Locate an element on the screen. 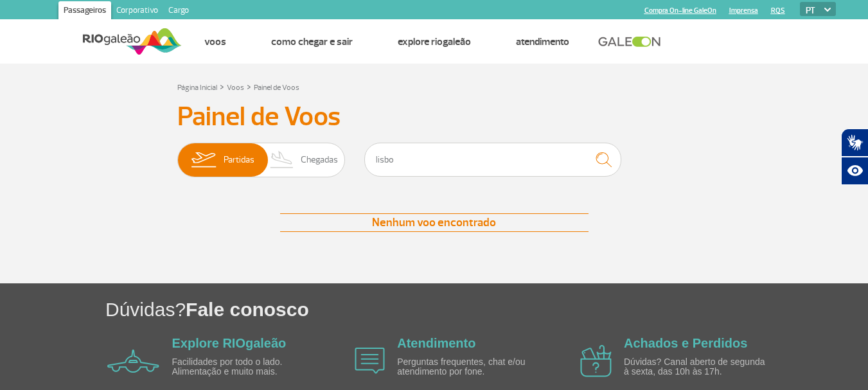  p: Dúvidas? Canal aberto de segunda à sexta, das 10h às 17h. is located at coordinates (698, 367).